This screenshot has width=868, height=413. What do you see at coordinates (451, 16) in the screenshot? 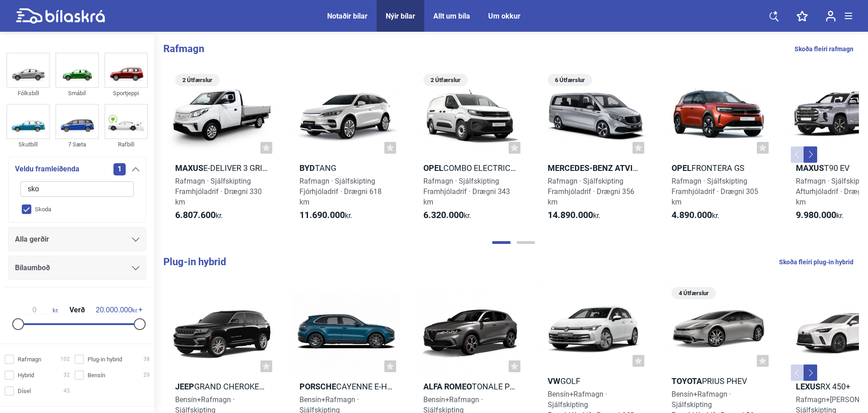
I see `a: Allt um bíla` at bounding box center [451, 16].